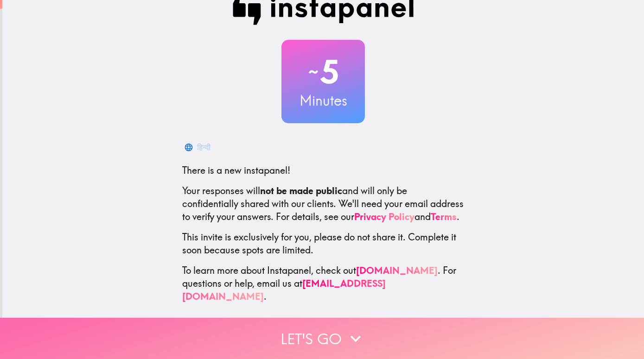 The height and width of the screenshot is (359, 644). I want to click on p: Your responses will and will only be confidentially shared with our clients. We'll need your emai..., so click(323, 203).